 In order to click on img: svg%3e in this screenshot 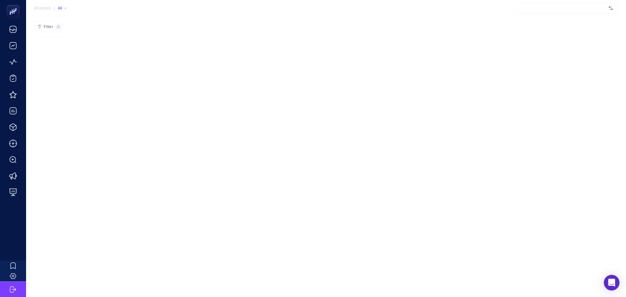, I will do `click(610, 8)`.